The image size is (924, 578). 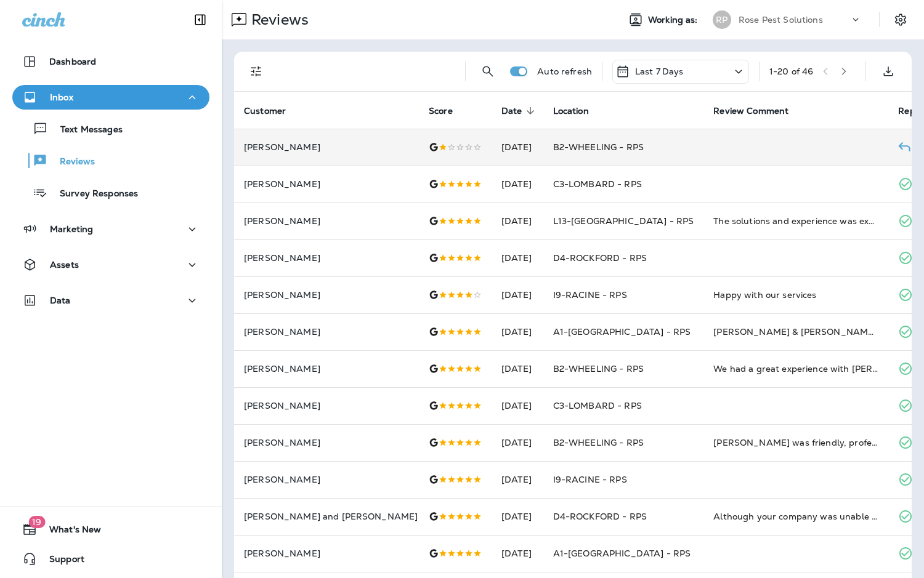 What do you see at coordinates (796, 332) in the screenshot?
I see `div: Carlos & Elliot are FANTASTIC service techs who have provided excellent service at my two buildin...` at bounding box center [796, 332].